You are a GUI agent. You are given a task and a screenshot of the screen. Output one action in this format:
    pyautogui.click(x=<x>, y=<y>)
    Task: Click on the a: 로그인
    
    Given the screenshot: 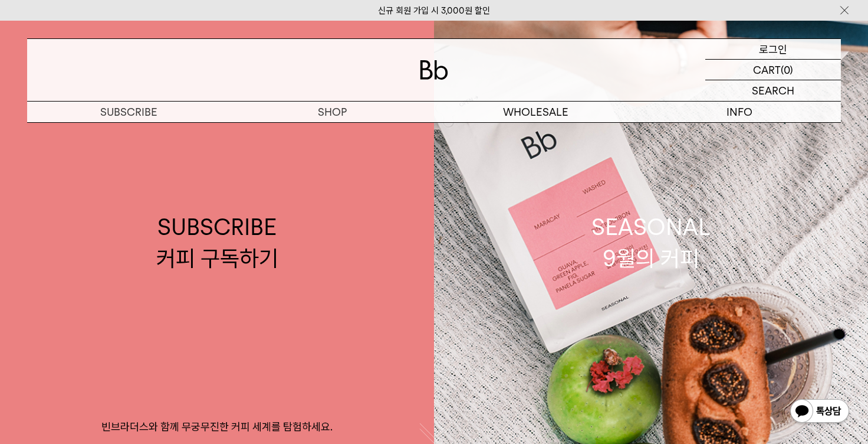 What is the action you would take?
    pyautogui.click(x=773, y=49)
    